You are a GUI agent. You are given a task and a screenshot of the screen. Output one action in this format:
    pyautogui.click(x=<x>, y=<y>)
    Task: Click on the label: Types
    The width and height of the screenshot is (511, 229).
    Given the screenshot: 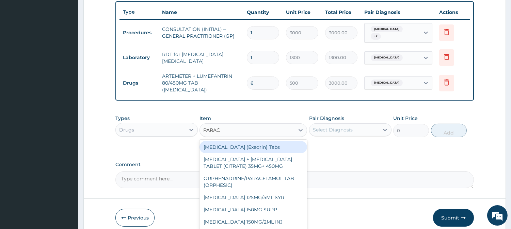 What is the action you would take?
    pyautogui.click(x=123, y=118)
    